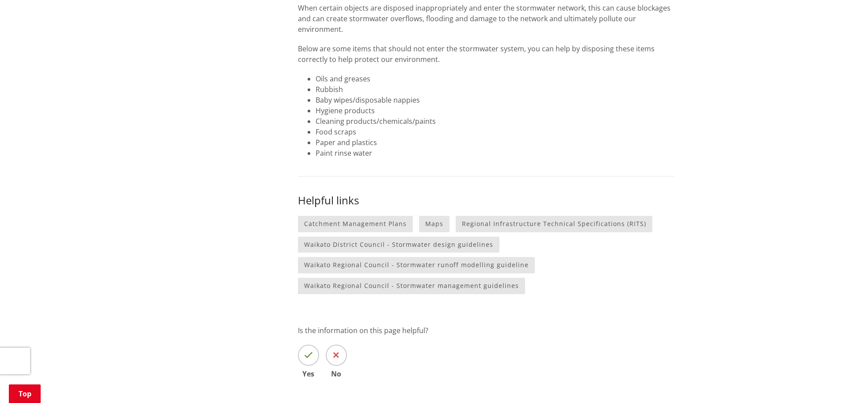 This screenshot has width=842, height=403. I want to click on a: Catchment Management Plans, so click(355, 224).